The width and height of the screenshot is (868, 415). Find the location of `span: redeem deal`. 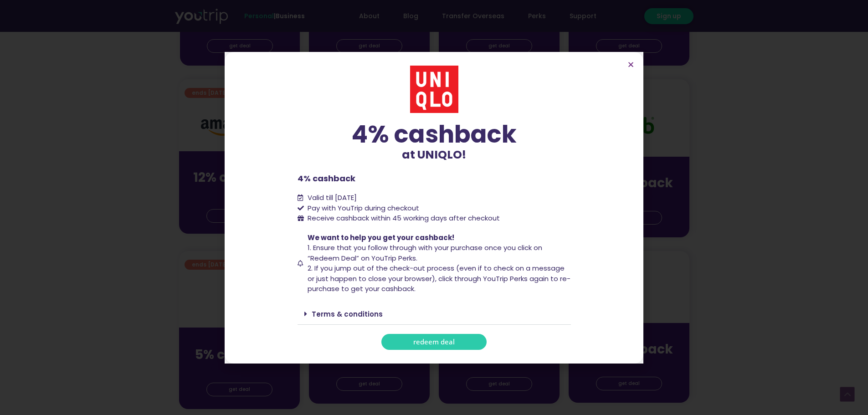

span: redeem deal is located at coordinates (434, 342).